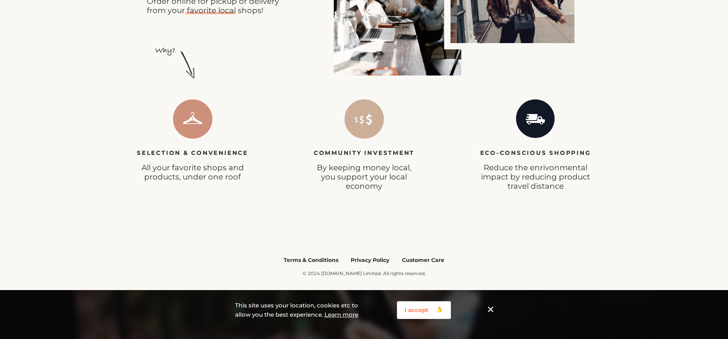  Describe the element at coordinates (364, 119) in the screenshot. I see `img: COMMUNITY INVESTMENT` at that location.